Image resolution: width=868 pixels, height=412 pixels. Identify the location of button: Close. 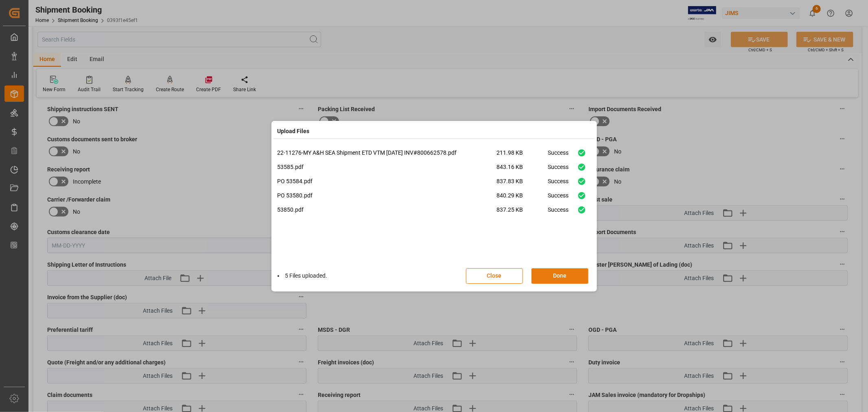
(495, 276).